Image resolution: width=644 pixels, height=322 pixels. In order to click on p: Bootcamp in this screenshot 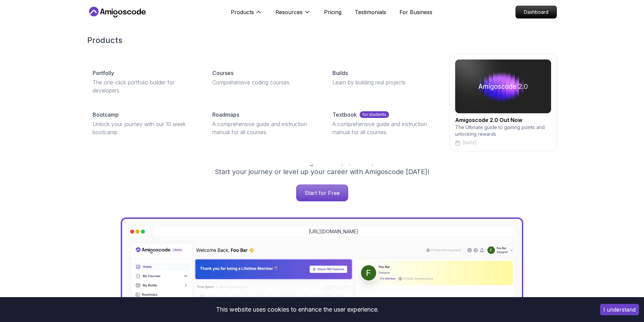, I will do `click(106, 115)`.